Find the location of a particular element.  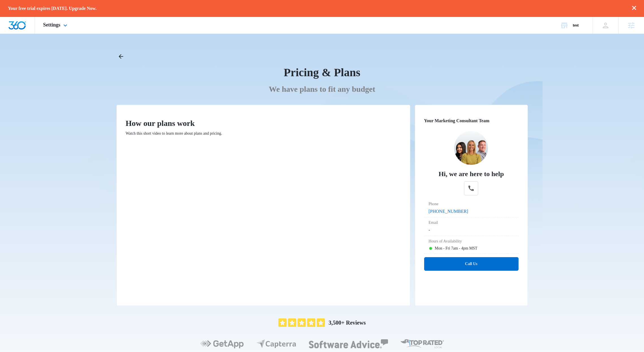

dt: Hours of Availability is located at coordinates (472, 241).